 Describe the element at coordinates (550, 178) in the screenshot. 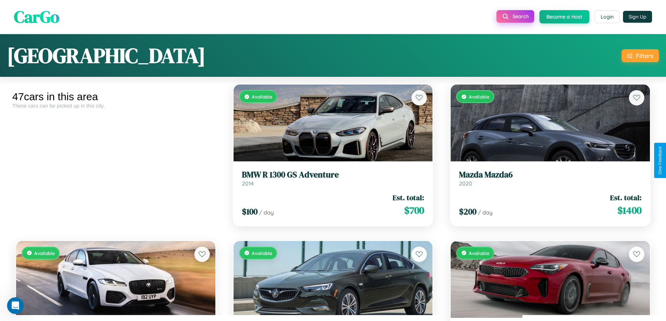

I see `a: Mazda Mazda62020` at that location.